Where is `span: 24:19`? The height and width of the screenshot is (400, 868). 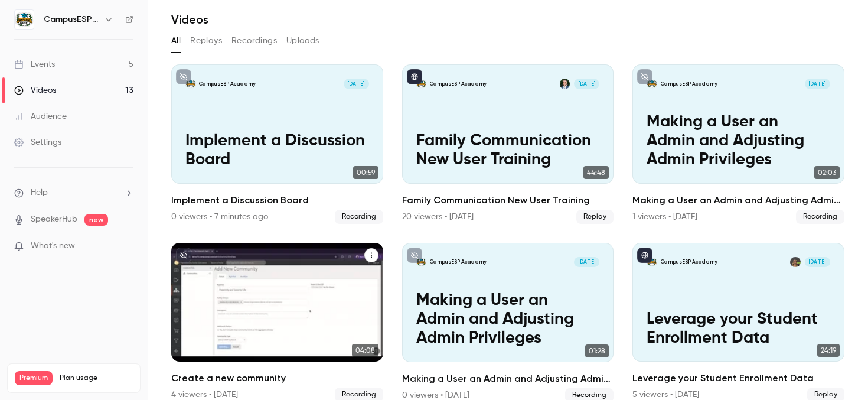 span: 24:19 is located at coordinates (828, 350).